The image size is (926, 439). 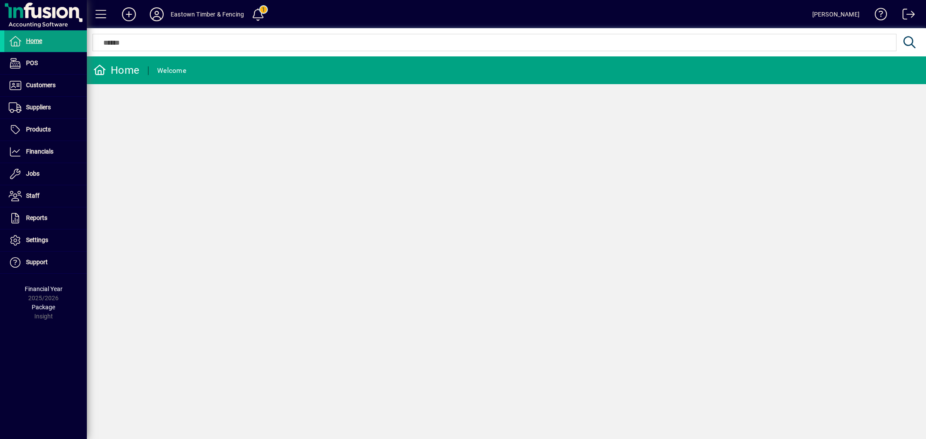 What do you see at coordinates (38, 129) in the screenshot?
I see `span: Products` at bounding box center [38, 129].